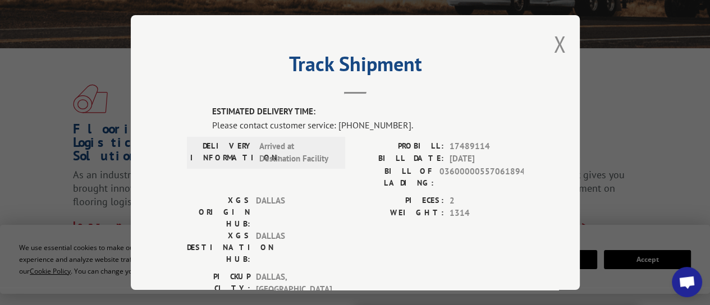 The width and height of the screenshot is (710, 305). Describe the element at coordinates (395, 177) in the screenshot. I see `label: BILL OF LADING:` at that location.